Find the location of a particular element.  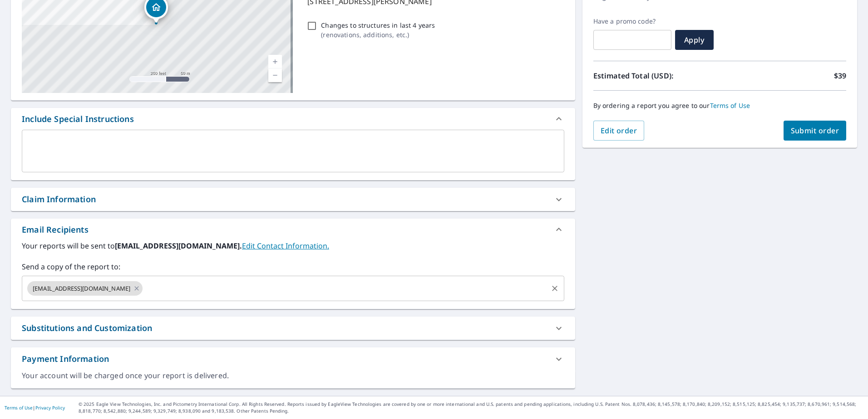

span: Submit order is located at coordinates (815, 130).